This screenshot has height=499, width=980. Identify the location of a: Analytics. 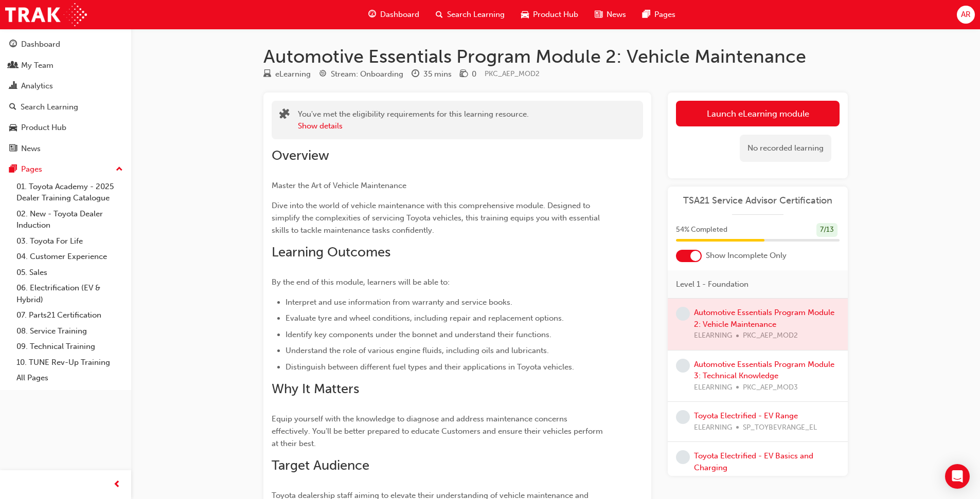
(65, 86).